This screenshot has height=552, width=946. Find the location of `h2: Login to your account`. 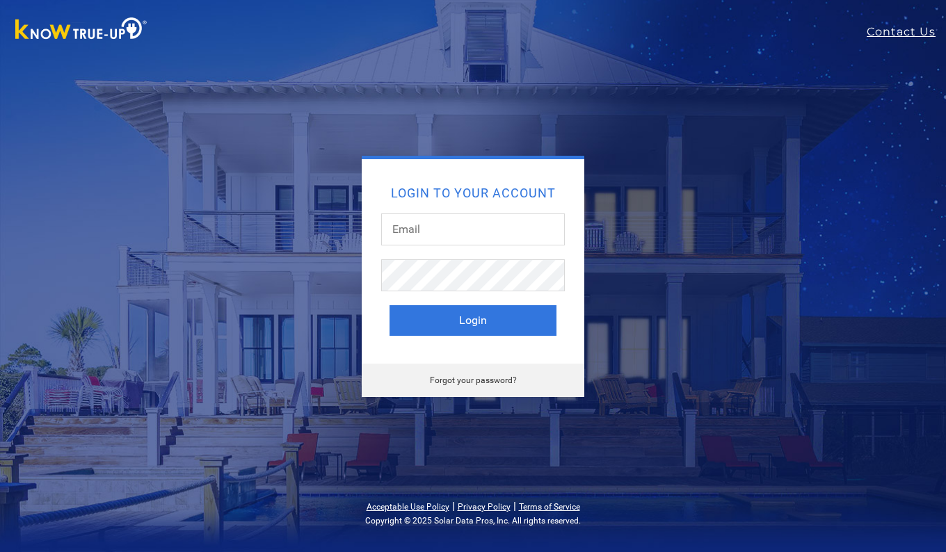

h2: Login to your account is located at coordinates (473, 193).